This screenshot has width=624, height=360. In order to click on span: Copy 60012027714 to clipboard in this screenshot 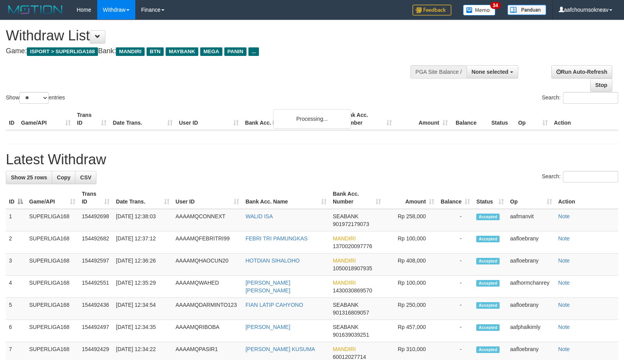, I will do `click(349, 357)`.